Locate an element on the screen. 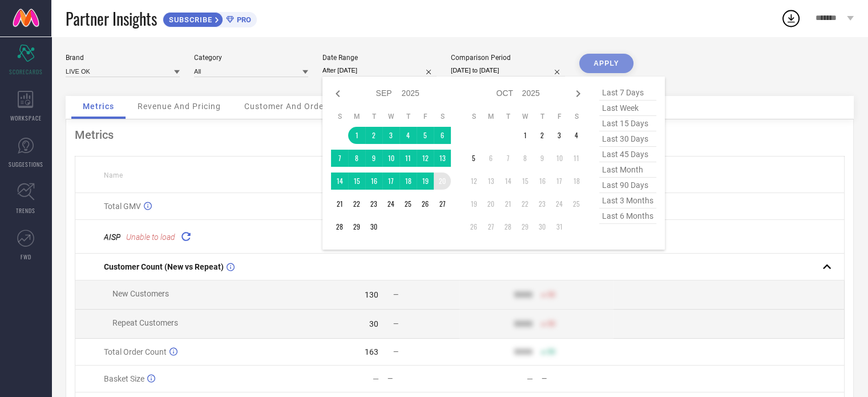 The image size is (868, 397). div: 130 is located at coordinates (372, 294).